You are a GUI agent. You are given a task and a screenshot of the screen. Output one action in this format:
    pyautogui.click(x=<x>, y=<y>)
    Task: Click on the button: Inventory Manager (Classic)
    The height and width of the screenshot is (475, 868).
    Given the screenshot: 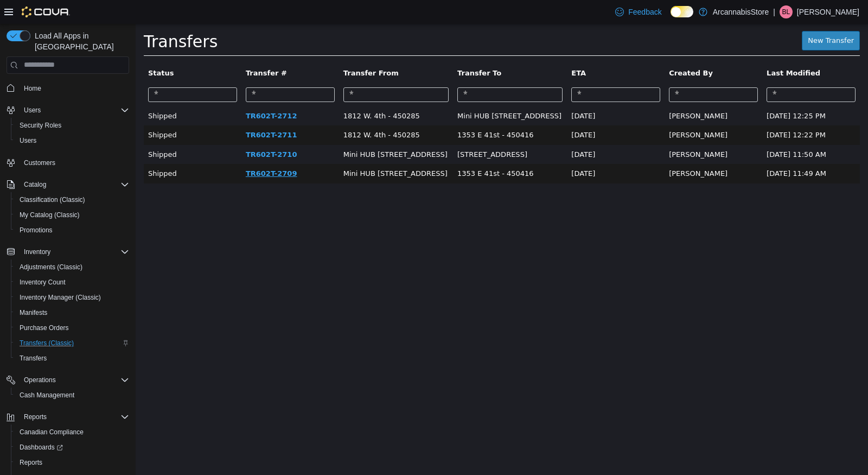 What is the action you would take?
    pyautogui.click(x=72, y=297)
    